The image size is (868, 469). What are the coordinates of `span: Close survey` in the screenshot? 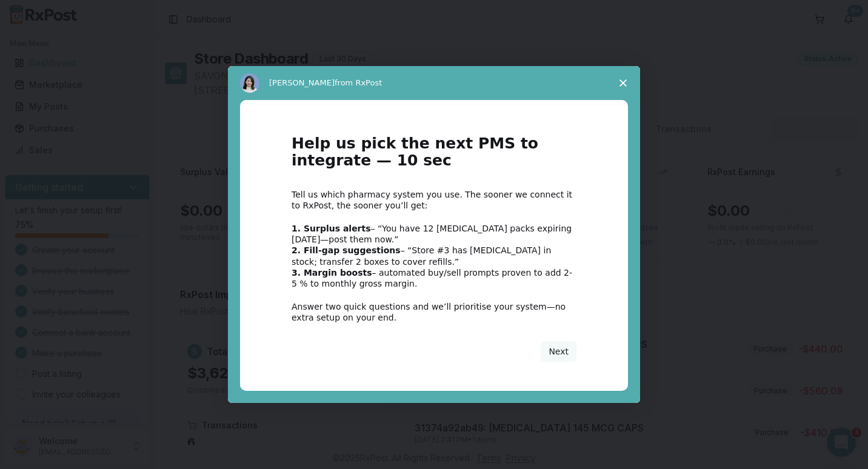 It's located at (622, 83).